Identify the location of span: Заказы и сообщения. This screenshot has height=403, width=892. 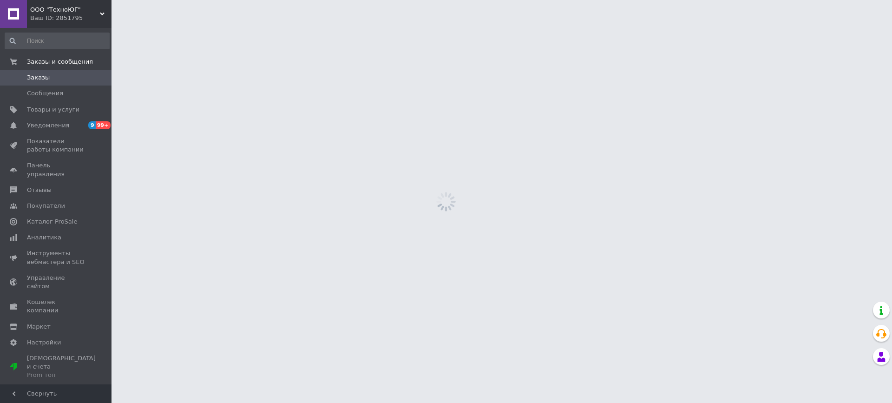
(60, 62).